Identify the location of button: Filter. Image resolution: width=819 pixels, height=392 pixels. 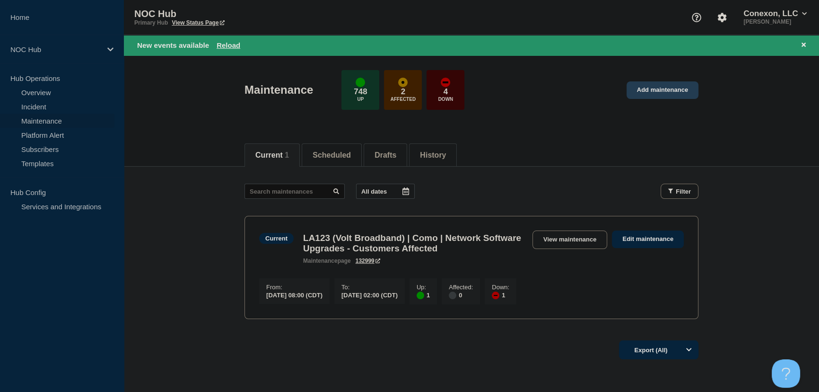
(680, 191).